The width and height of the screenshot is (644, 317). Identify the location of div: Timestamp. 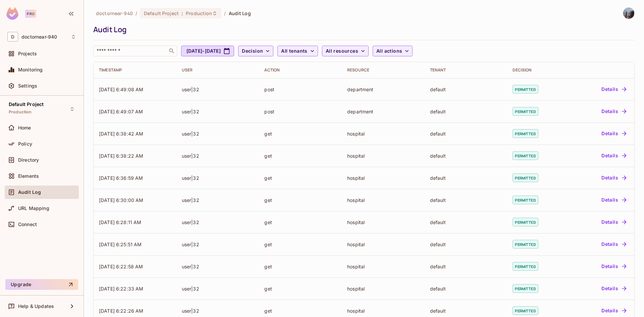
(135, 70).